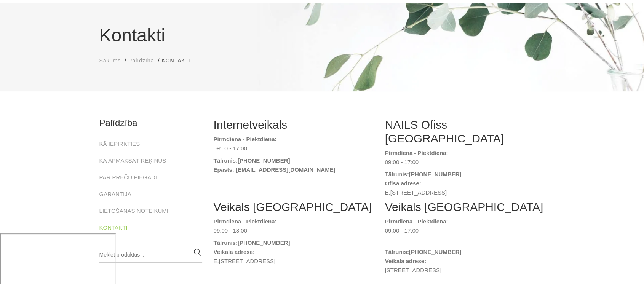 The height and width of the screenshot is (284, 644). Describe the element at coordinates (134, 211) in the screenshot. I see `a: LIETOŠANAS NOTEIKUMI` at that location.